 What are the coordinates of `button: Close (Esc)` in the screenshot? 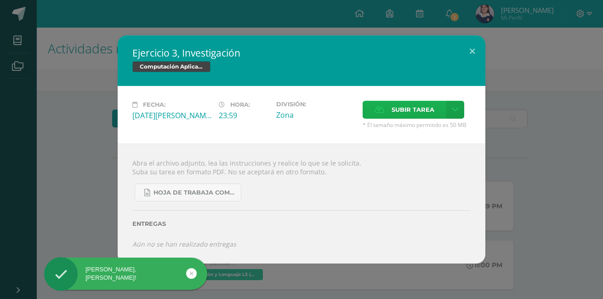 It's located at (472, 51).